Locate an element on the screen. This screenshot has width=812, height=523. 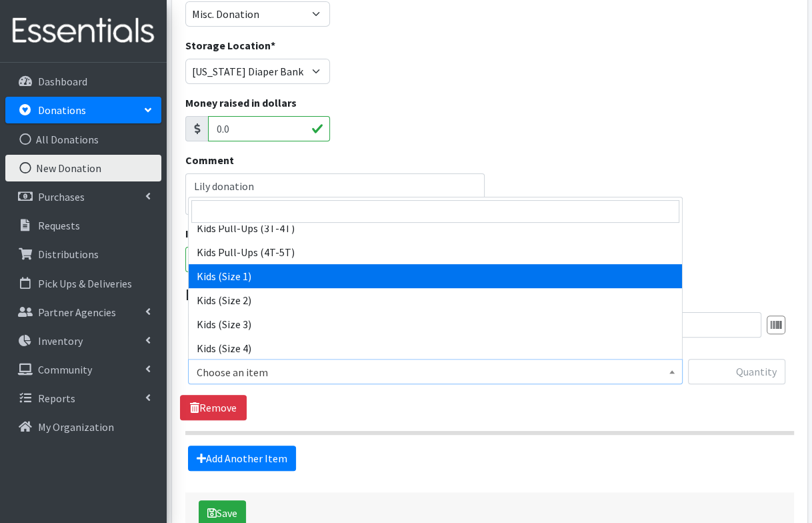
a: Donations is located at coordinates (83, 110).